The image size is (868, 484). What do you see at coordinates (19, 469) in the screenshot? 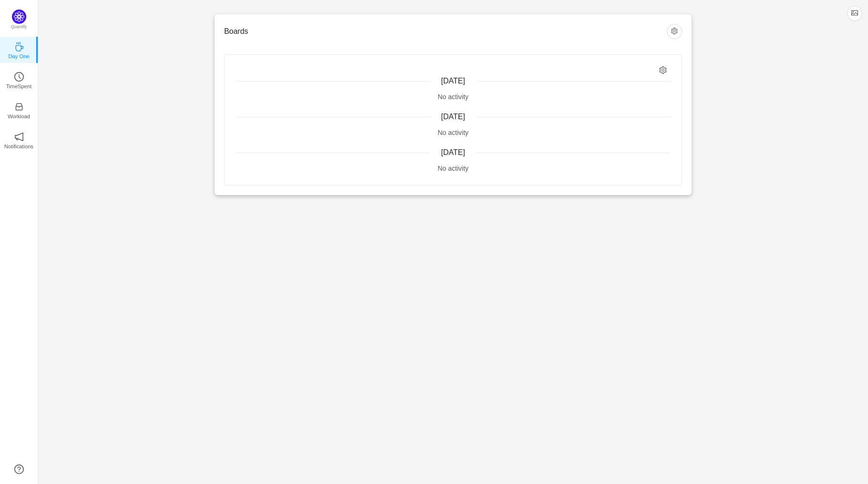
I see `a: icon: question-circle` at bounding box center [19, 469].